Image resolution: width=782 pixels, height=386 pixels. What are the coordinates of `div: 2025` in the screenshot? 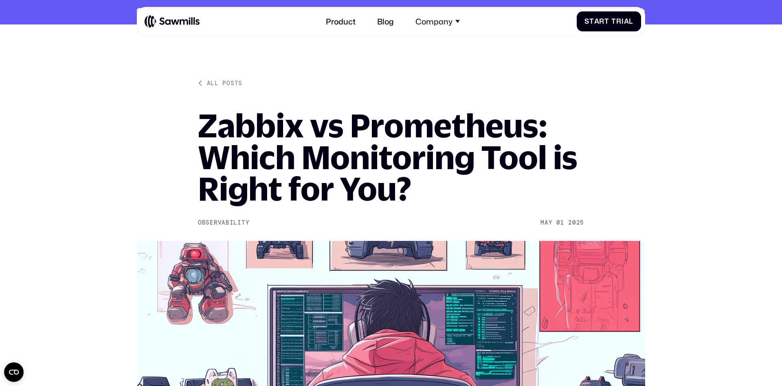 It's located at (576, 222).